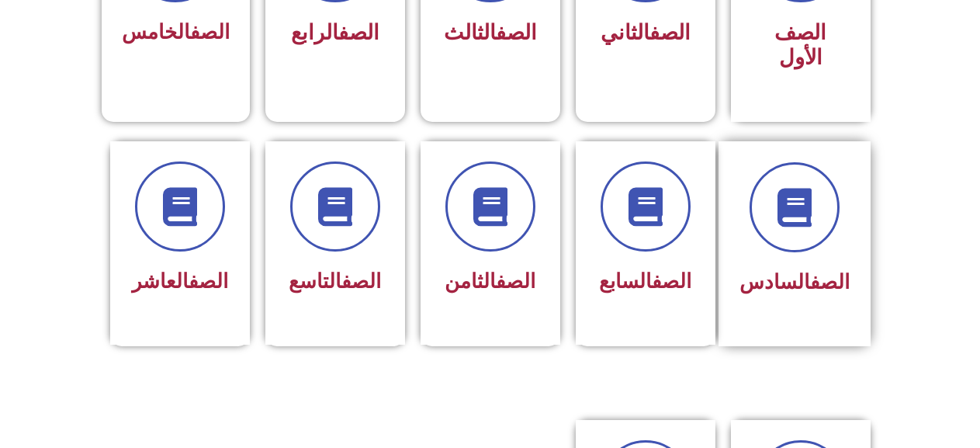 The image size is (980, 448). Describe the element at coordinates (646, 32) in the screenshot. I see `span: الثاني` at that location.